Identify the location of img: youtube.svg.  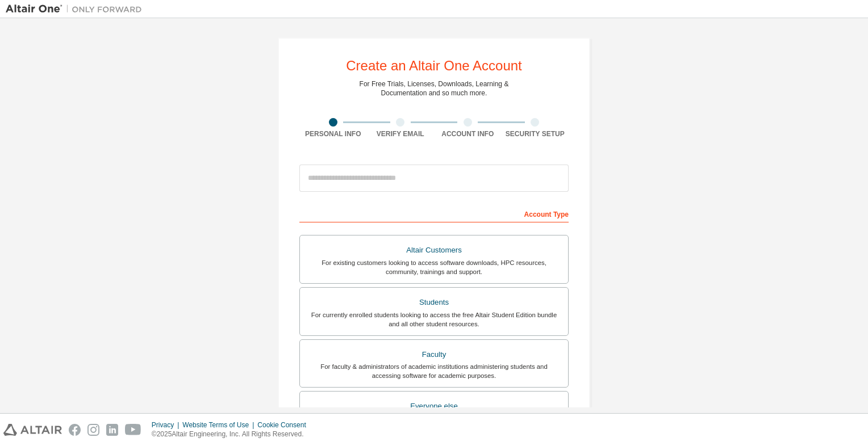
(133, 430).